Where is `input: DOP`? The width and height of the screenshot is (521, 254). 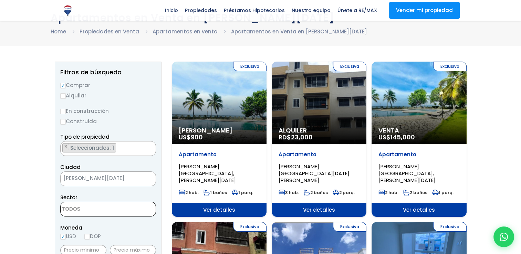
input: DOP is located at coordinates (87, 237).